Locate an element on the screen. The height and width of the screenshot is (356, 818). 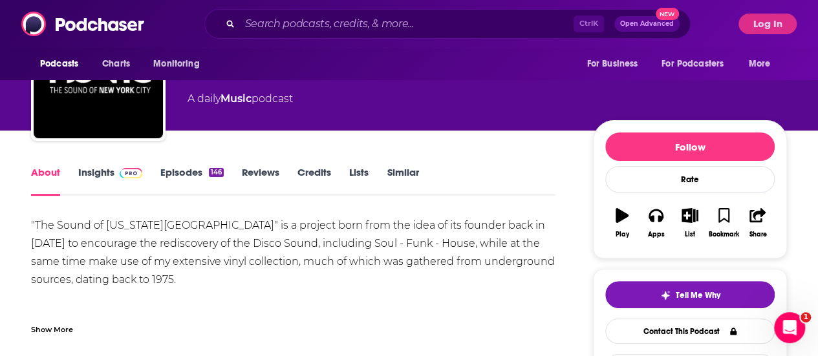
div: Apps is located at coordinates (657, 235).